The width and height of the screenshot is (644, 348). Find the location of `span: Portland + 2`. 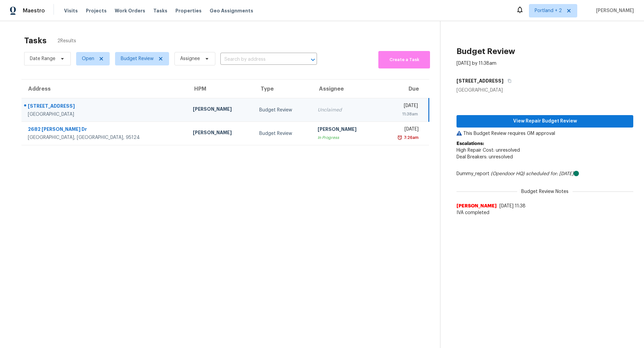

span: Portland + 2 is located at coordinates (548, 11).